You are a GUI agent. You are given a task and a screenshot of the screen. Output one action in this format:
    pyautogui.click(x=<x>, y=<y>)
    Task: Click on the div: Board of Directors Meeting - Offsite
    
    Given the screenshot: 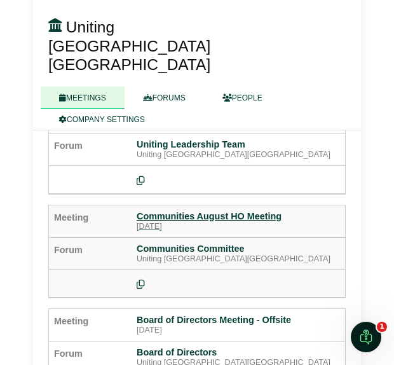 What is the action you would take?
    pyautogui.click(x=213, y=320)
    